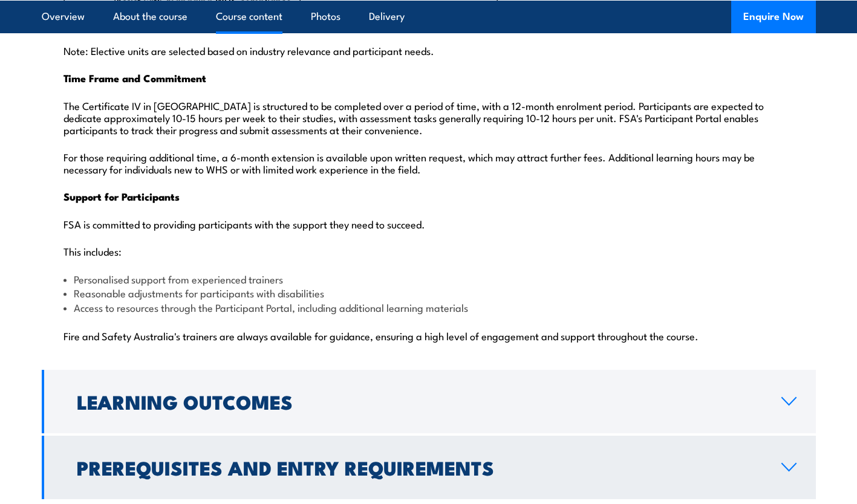 This screenshot has width=857, height=504. I want to click on p: Fire and Safety Australia's trainers are always available for guidance, ensuring a high level of ..., so click(428, 335).